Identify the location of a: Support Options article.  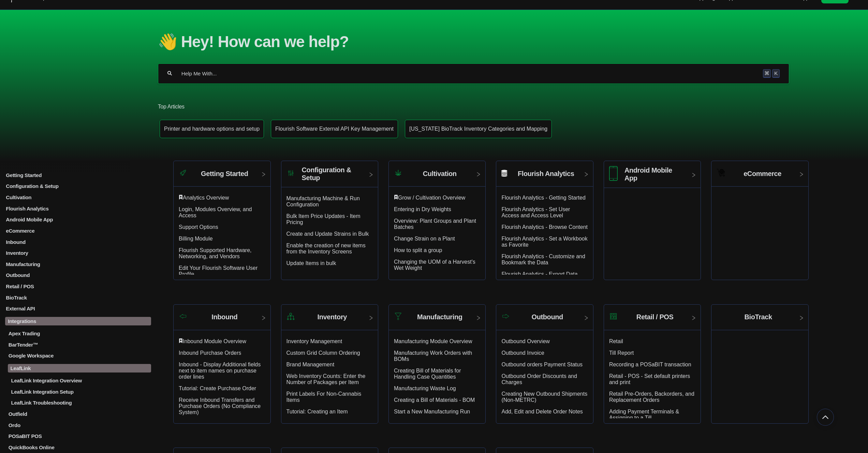
(198, 227).